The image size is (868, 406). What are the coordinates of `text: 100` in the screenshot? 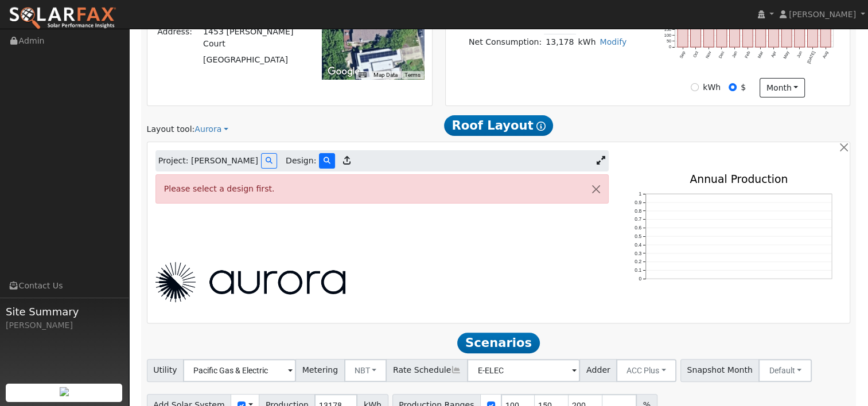 It's located at (667, 35).